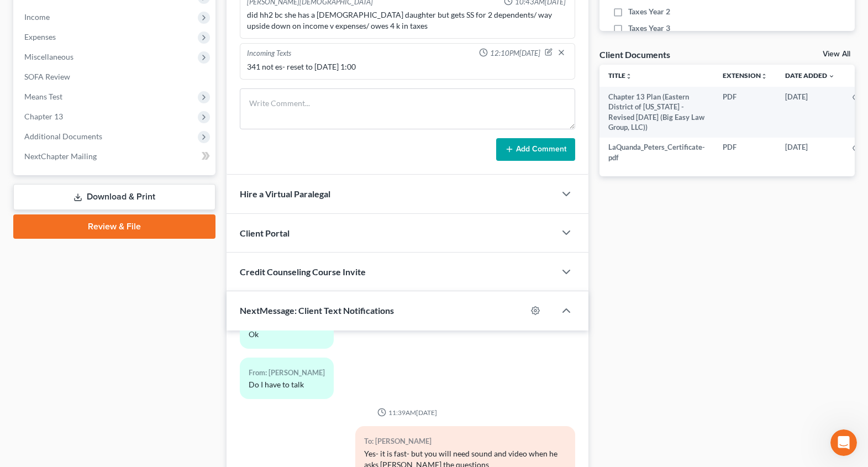 Image resolution: width=868 pixels, height=467 pixels. Describe the element at coordinates (115, 227) in the screenshot. I see `a: Review & File` at that location.